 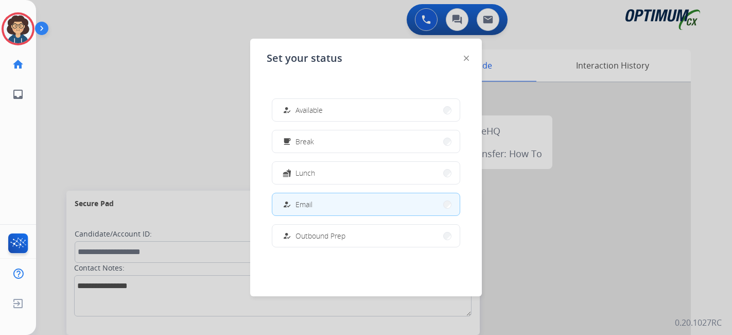 What do you see at coordinates (366, 204) in the screenshot?
I see `button: Email` at bounding box center [366, 204].